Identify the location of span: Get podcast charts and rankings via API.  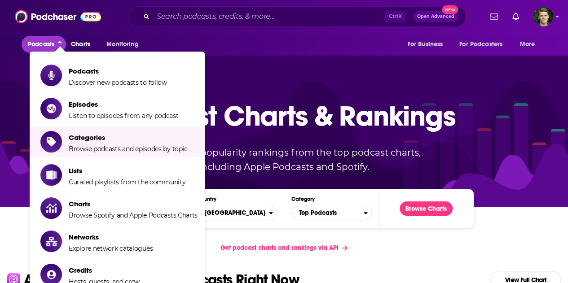
(279, 248).